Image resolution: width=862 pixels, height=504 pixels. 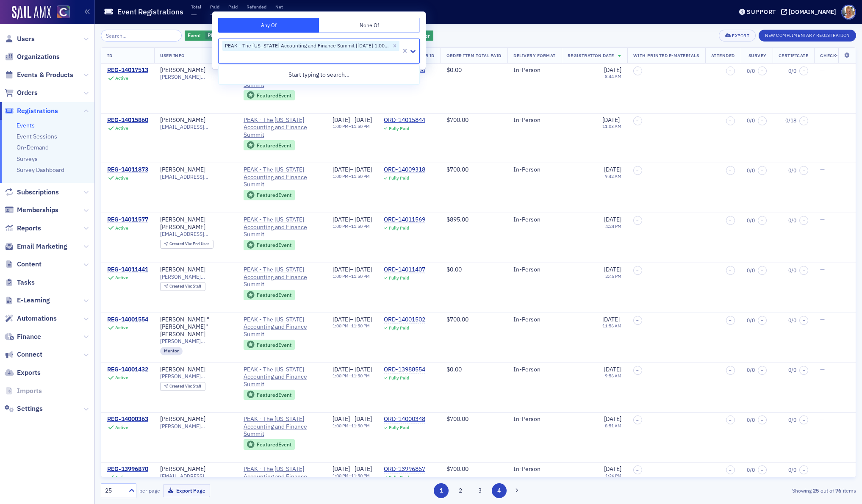 I want to click on div: ORD-14011569, so click(x=404, y=220).